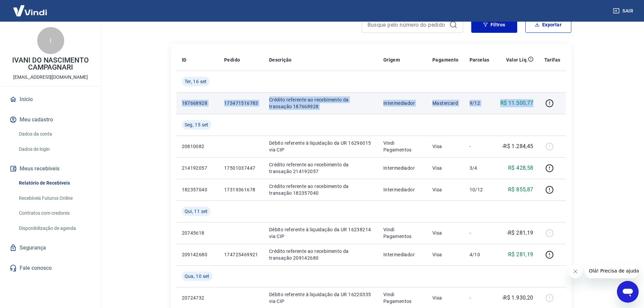  I want to click on p: 209142680, so click(198, 255).